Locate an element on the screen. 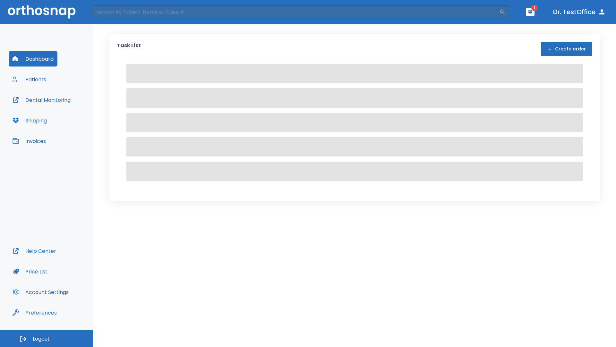  button: Dashboard is located at coordinates (33, 59).